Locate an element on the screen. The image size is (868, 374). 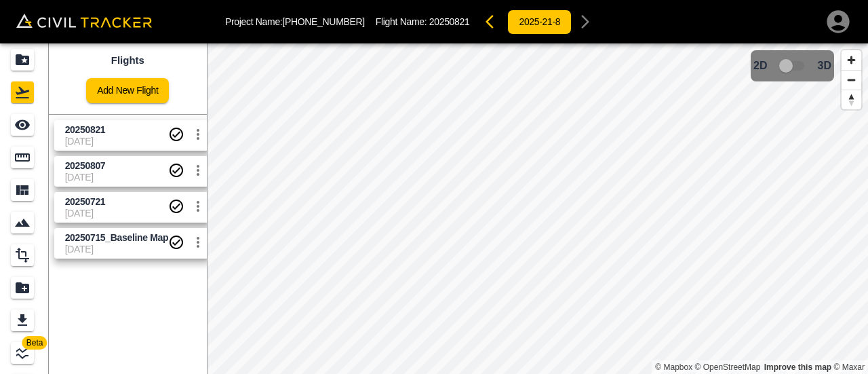
span: 2D is located at coordinates (760, 66).